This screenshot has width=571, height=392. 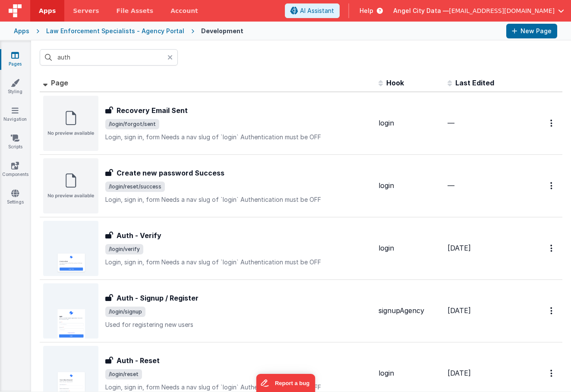 I want to click on p: Used for registering new users, so click(x=239, y=325).